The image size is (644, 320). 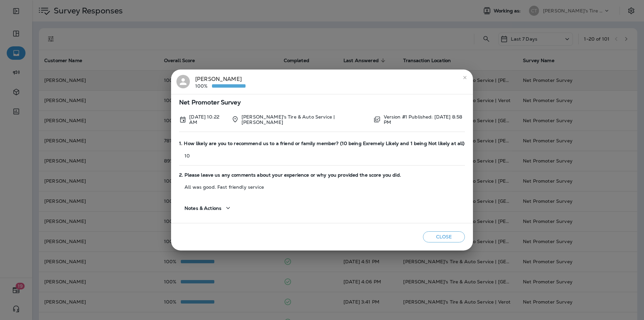 What do you see at coordinates (322, 175) in the screenshot?
I see `span: 2. Please leave us any comments about your experience or why you provided the score you did.` at bounding box center [322, 175].